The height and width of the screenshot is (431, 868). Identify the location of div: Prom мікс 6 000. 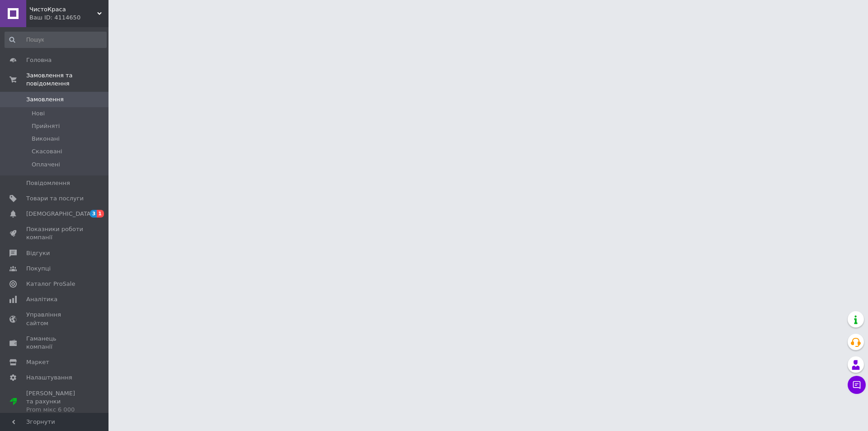
(54, 410).